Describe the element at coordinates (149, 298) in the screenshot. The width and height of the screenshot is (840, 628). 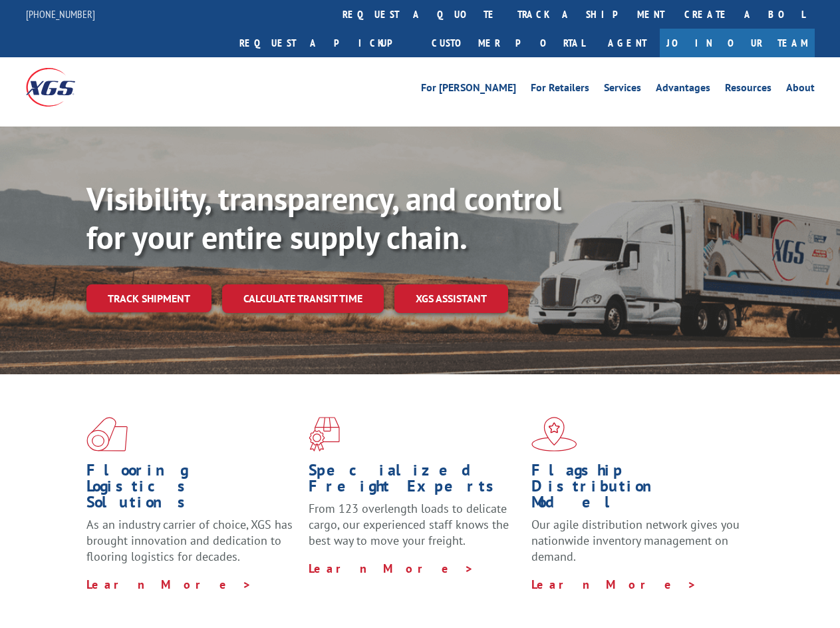
I see `a: Track shipment` at that location.